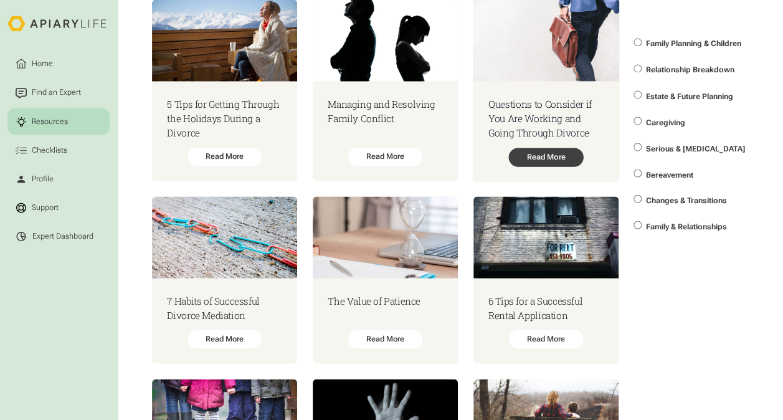 This screenshot has width=783, height=420. What do you see at coordinates (385, 280) in the screenshot?
I see `a: The Value of PatienceRead More` at bounding box center [385, 280].